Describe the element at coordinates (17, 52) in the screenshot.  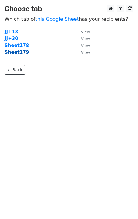
I see `strong: Sheet179` at that location.